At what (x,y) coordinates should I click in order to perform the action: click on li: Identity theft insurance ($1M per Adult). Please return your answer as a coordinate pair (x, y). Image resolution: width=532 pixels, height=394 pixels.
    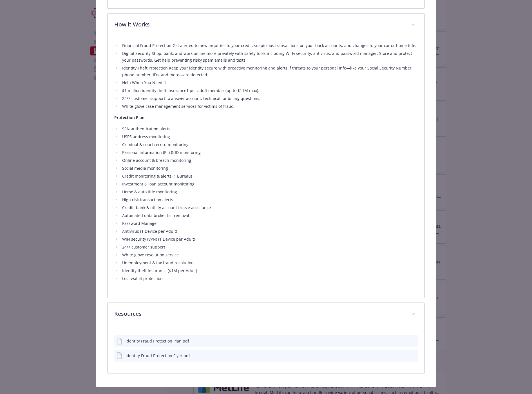
    Looking at the image, I should click on (269, 271).